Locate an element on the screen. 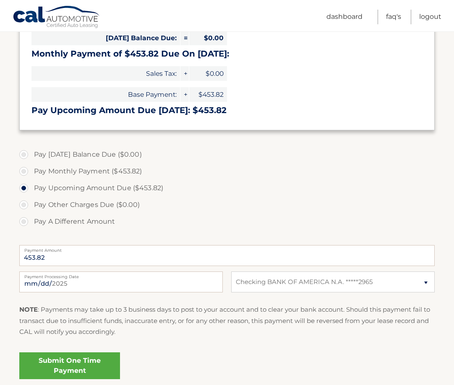 The height and width of the screenshot is (385, 454). label: Payment Amount is located at coordinates (227, 249).